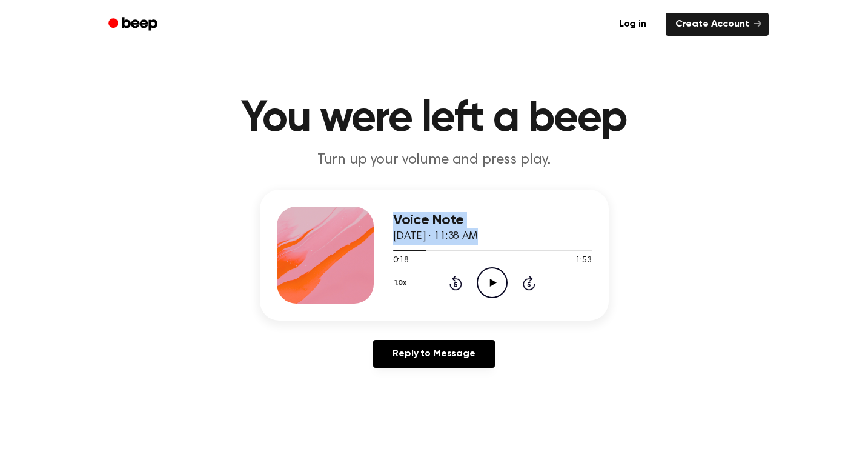  Describe the element at coordinates (133, 24) in the screenshot. I see `a: Beep` at that location.